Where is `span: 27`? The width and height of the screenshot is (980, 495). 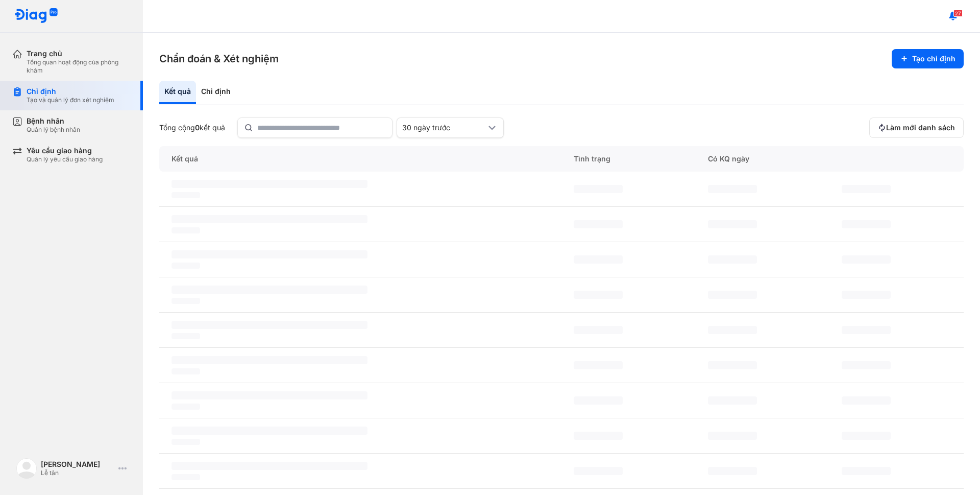 span: 27 is located at coordinates (959, 14).